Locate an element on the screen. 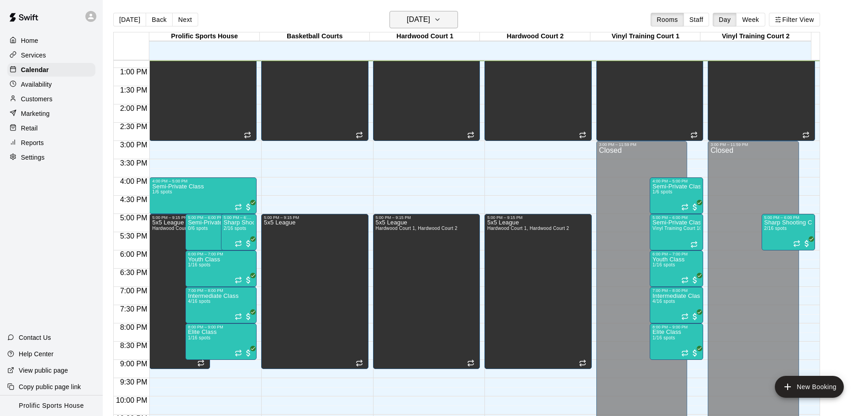  a: Retail is located at coordinates (51, 128).